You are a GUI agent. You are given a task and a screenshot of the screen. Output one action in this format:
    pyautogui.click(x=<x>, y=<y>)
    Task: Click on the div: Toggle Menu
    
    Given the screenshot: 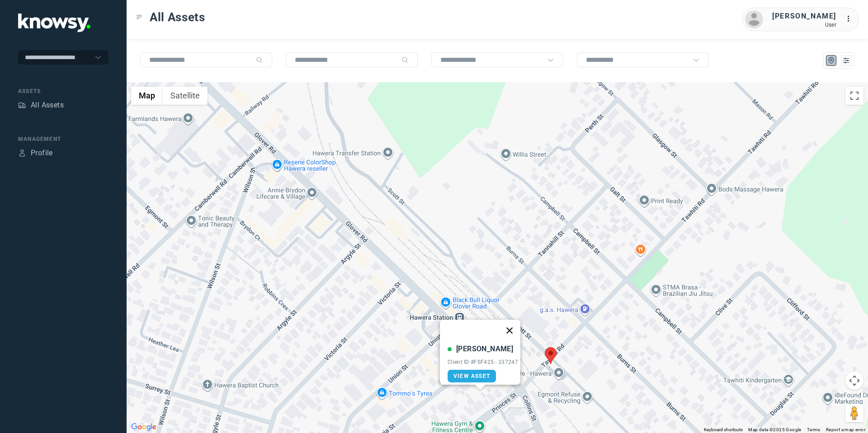 What is the action you would take?
    pyautogui.click(x=139, y=17)
    